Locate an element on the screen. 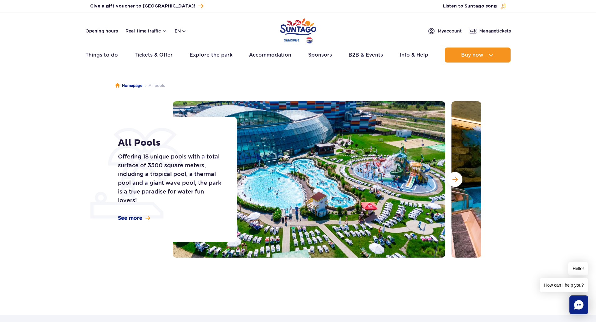  a: Park of Poland is located at coordinates (298, 30).